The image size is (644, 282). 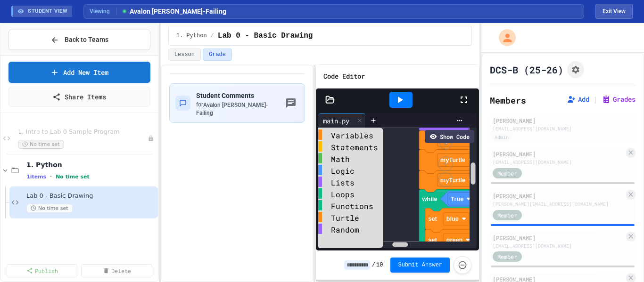 What do you see at coordinates (452, 218) in the screenshot?
I see `text: blue` at bounding box center [452, 218].